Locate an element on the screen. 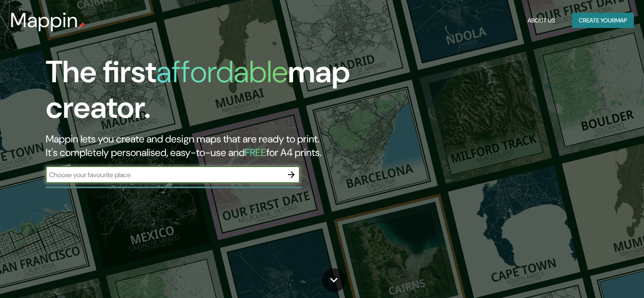 Image resolution: width=644 pixels, height=298 pixels. h3: Mappin is located at coordinates (44, 21).